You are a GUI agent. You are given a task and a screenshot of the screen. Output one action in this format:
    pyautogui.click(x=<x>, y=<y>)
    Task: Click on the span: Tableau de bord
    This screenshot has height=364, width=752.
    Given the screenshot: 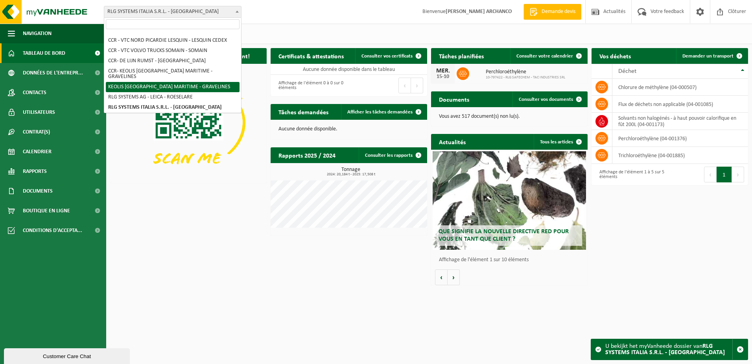 What is the action you would take?
    pyautogui.click(x=44, y=53)
    